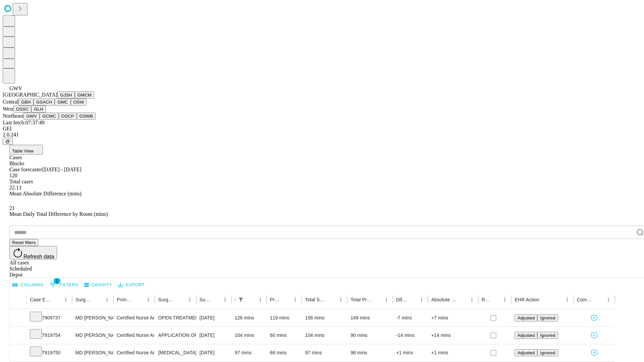  Describe the element at coordinates (58, 214) in the screenshot. I see `span: Mean Daily Total Difference by Room (mins)` at that location.